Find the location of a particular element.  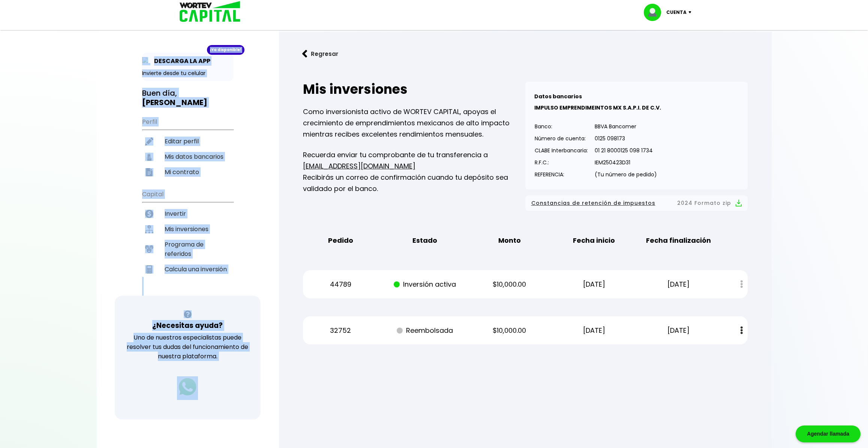

ul: Capital is located at coordinates (188, 240).